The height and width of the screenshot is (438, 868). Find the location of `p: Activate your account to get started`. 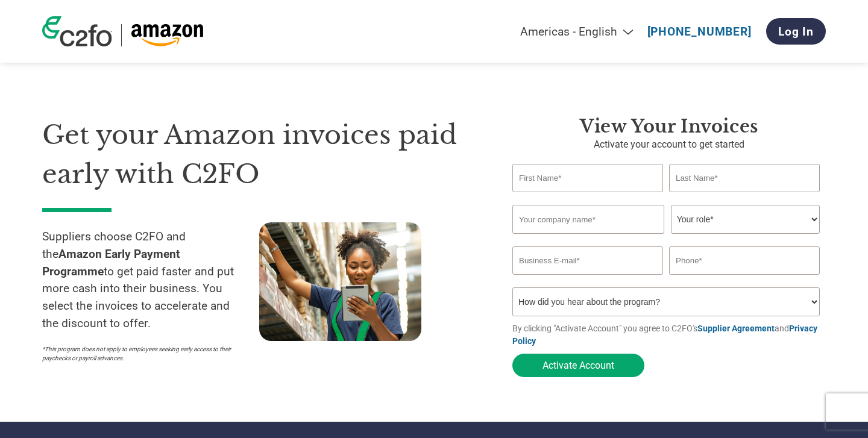

p: Activate your account to get started is located at coordinates (669, 145).